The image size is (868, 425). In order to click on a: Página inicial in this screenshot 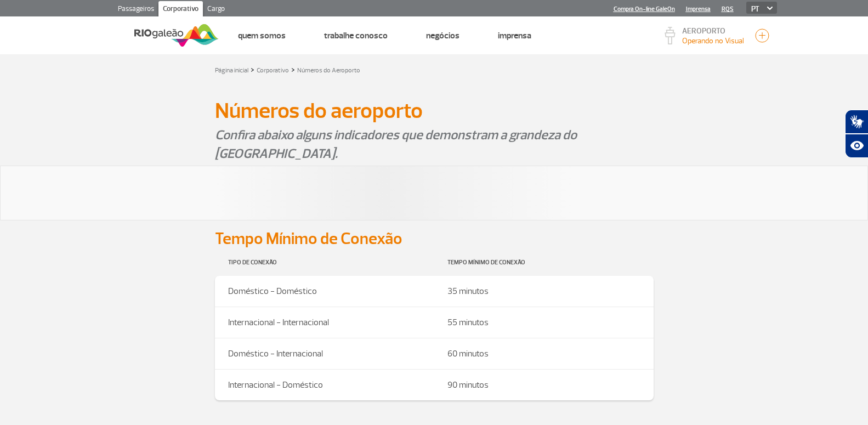, I will do `click(231, 70)`.